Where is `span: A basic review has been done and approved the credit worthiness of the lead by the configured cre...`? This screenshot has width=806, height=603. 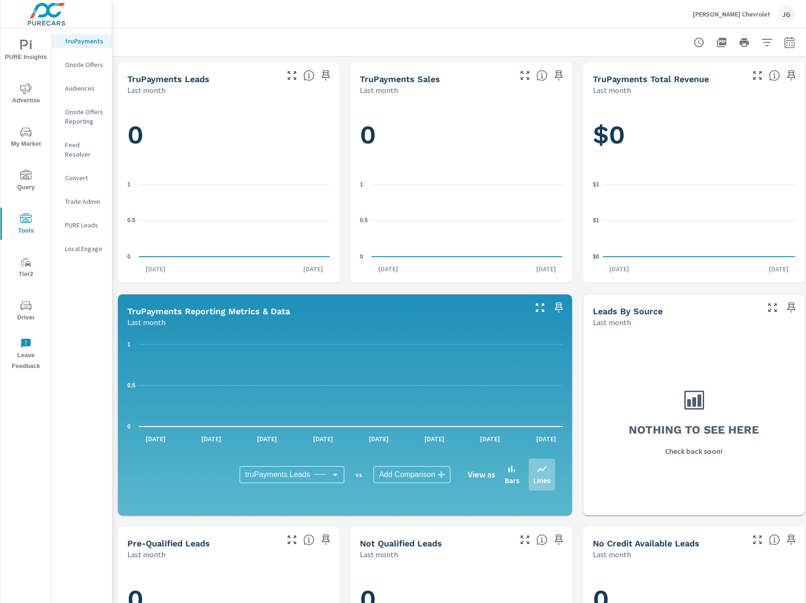 span: A basic review has been done and approved the credit worthiness of the lead by the configured cre... is located at coordinates (309, 540).